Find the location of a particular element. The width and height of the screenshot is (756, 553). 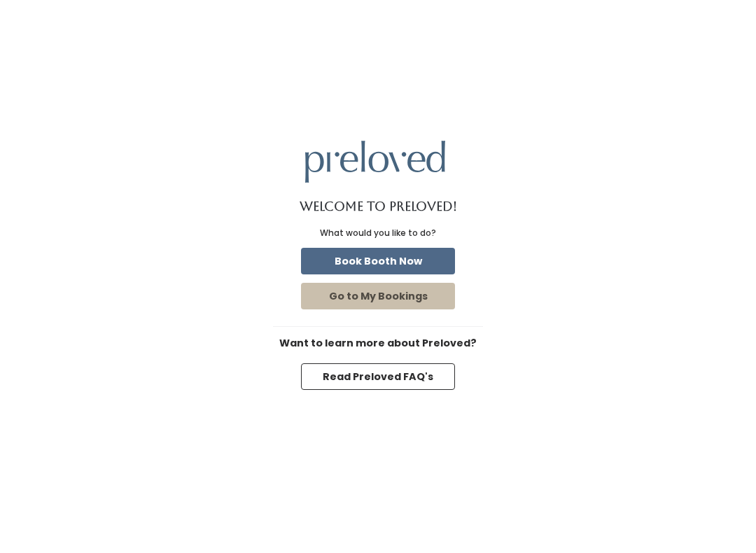

a: Go to My Bookings is located at coordinates (378, 297).